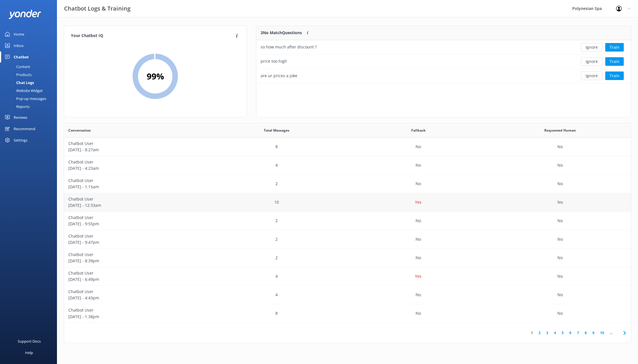  What do you see at coordinates (560, 130) in the screenshot?
I see `span: Requested Human` at bounding box center [560, 130].